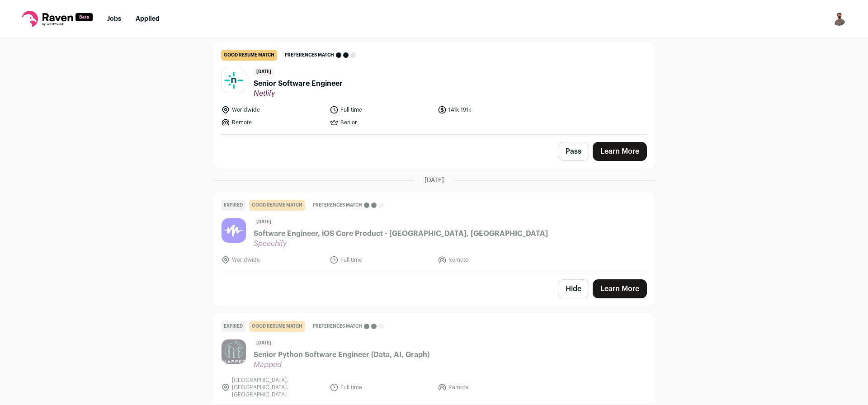 Image resolution: width=868 pixels, height=405 pixels. I want to click on li: 141k-191k, so click(489, 110).